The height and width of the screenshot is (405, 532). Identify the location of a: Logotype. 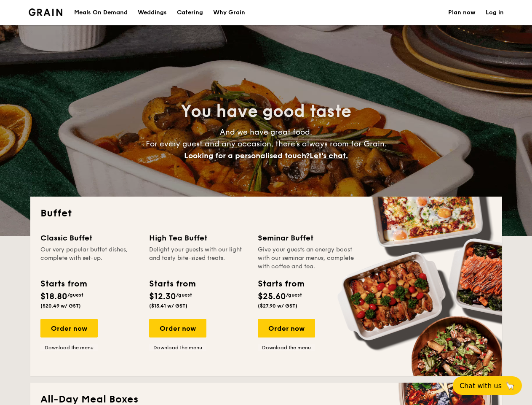
(45, 13).